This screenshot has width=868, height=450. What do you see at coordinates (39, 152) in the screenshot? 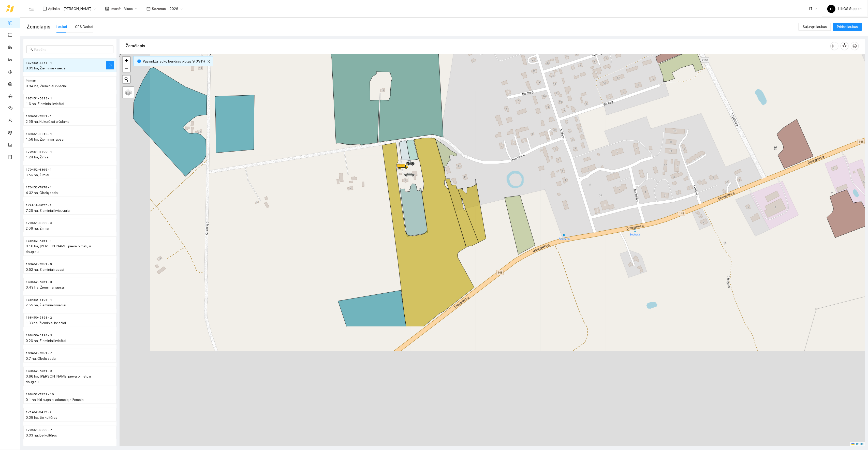
I see `span: 170451-8399 - 1` at bounding box center [39, 152].